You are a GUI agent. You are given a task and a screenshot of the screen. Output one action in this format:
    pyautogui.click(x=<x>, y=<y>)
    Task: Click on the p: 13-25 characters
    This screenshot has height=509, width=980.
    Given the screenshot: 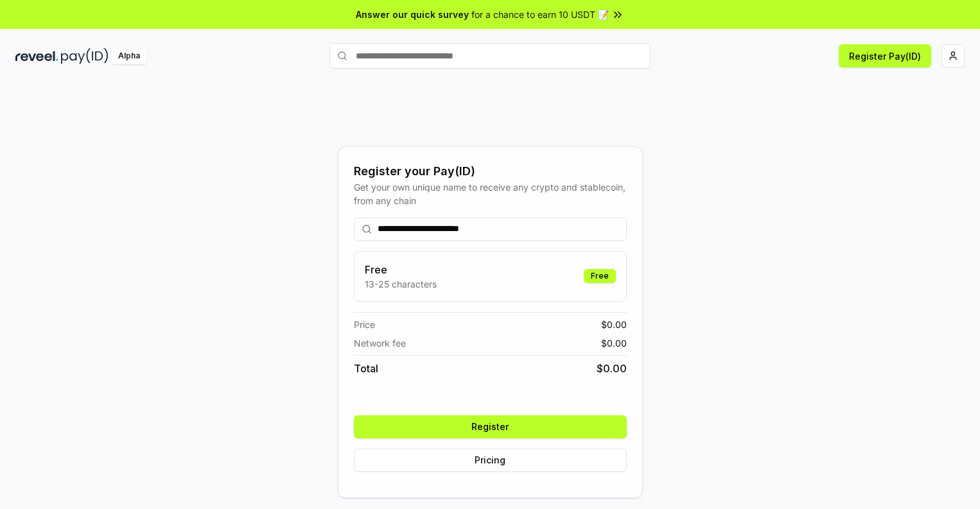 What is the action you would take?
    pyautogui.click(x=401, y=284)
    